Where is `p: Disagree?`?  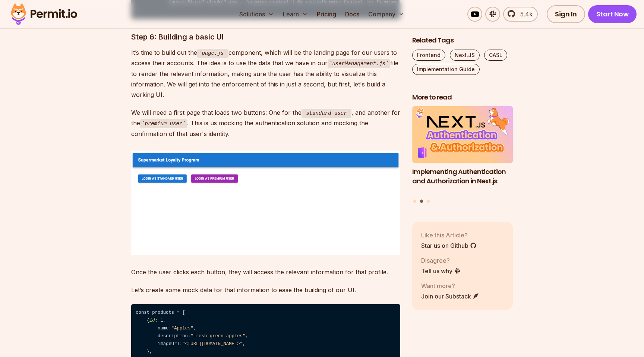 p: Disagree? is located at coordinates (441, 261).